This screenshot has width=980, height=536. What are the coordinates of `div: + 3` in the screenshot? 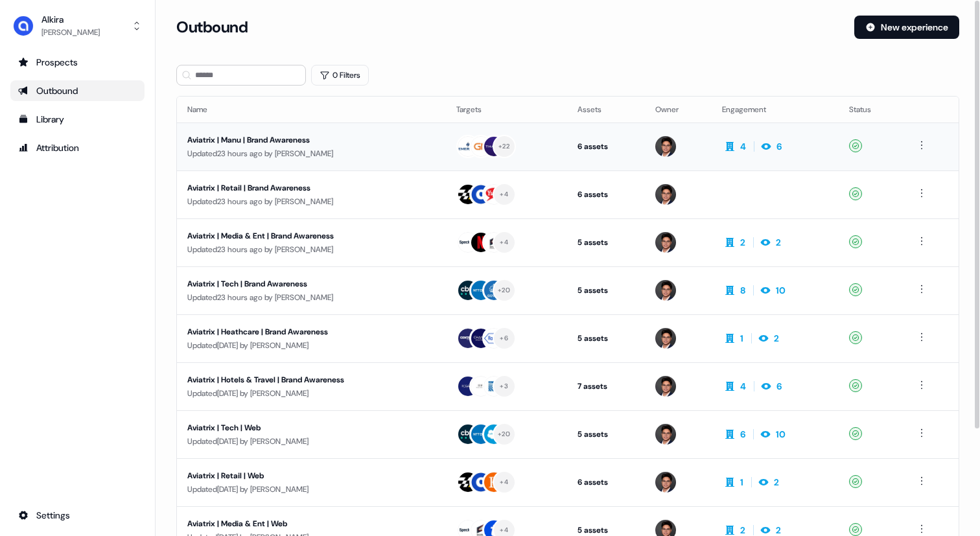 It's located at (503, 387).